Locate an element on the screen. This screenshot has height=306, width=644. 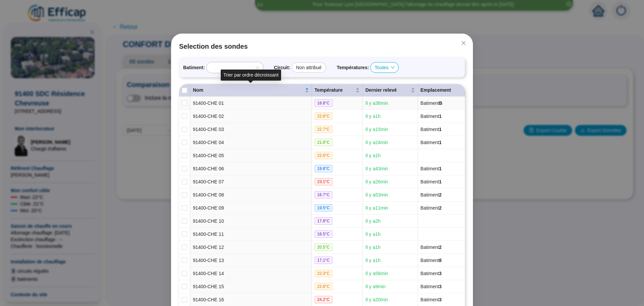
td: 91400-CHE 04 is located at coordinates (251, 142).